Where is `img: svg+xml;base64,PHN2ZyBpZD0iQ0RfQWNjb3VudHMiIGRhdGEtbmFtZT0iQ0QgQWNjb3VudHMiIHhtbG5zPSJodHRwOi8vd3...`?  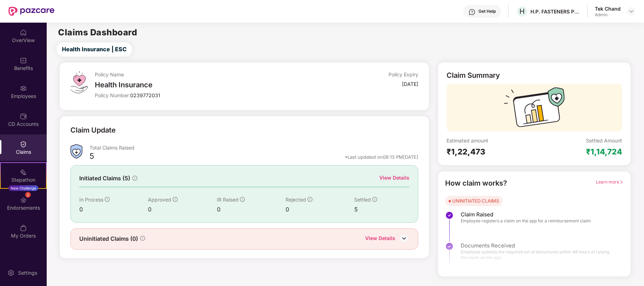 img: svg+xml;base64,PHN2ZyBpZD0iQ0RfQWNjb3VudHMiIGRhdGEtbmFtZT0iQ0QgQWNjb3VudHMiIHhtbG5zPSJodHRwOi8vd3... is located at coordinates (23, 117).